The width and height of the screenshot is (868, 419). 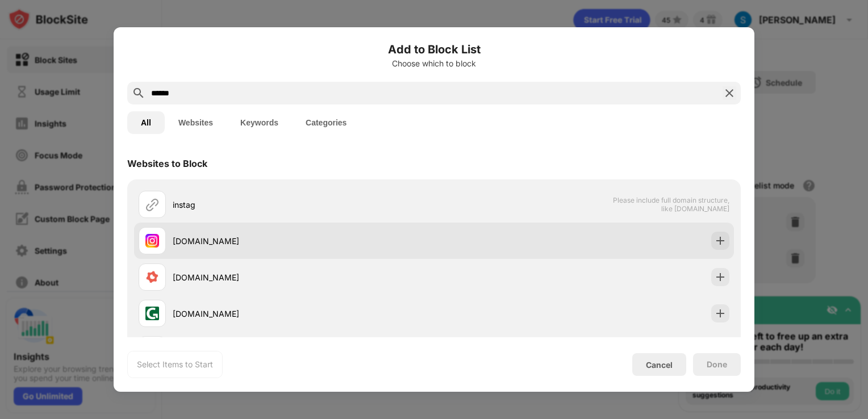 What do you see at coordinates (195, 123) in the screenshot?
I see `button: Websites` at bounding box center [195, 123].